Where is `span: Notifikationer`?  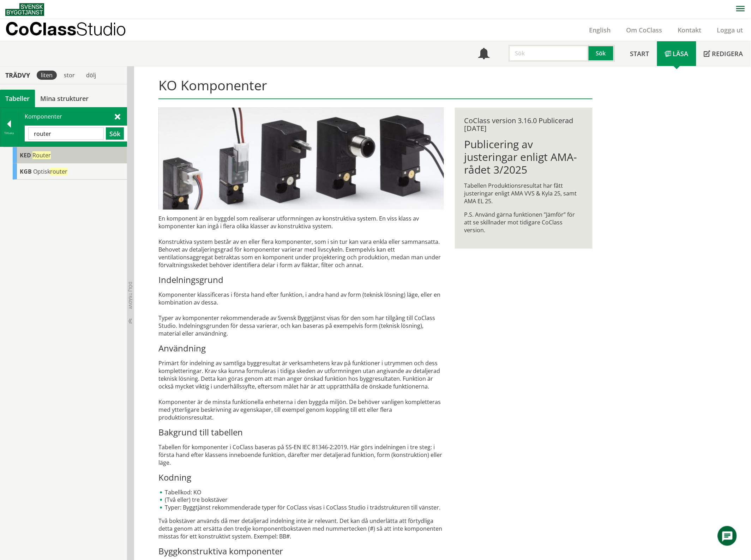 span: Notifikationer is located at coordinates (484, 54).